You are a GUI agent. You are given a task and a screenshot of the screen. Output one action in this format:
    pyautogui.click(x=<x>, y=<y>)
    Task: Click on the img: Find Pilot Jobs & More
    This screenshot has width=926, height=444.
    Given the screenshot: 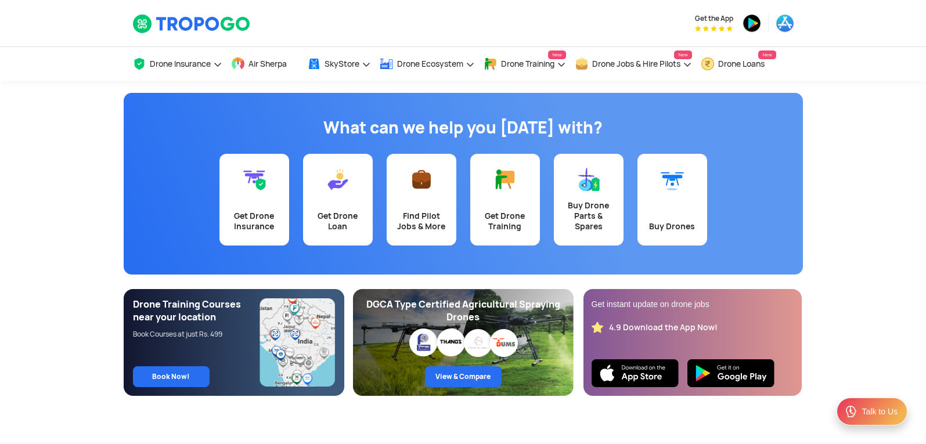 What is the action you would take?
    pyautogui.click(x=421, y=179)
    